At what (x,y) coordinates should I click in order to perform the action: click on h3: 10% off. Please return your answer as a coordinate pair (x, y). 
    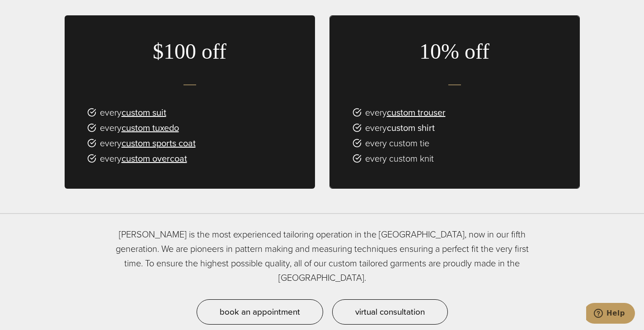
    Looking at the image, I should click on (455, 51).